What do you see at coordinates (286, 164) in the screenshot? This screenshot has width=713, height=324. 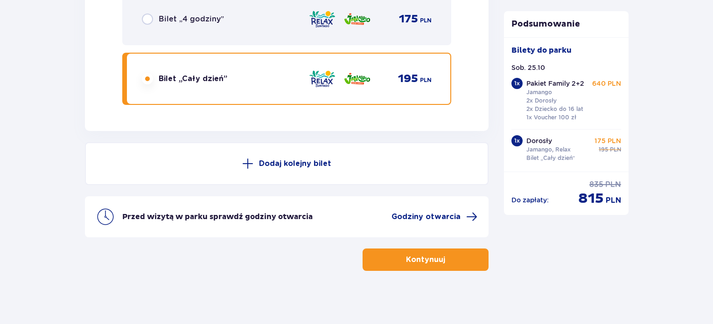 I see `button: Dodaj kolejny bilet` at bounding box center [286, 164].